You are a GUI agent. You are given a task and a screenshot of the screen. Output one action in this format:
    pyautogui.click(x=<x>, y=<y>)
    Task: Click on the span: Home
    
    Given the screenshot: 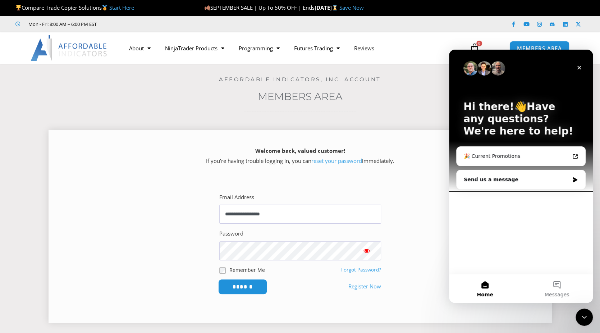 What is the action you would take?
    pyautogui.click(x=36, y=245)
    